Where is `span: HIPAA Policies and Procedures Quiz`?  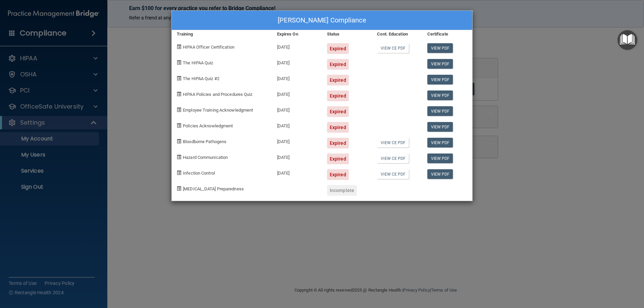
span: HIPAA Policies and Procedures Quiz is located at coordinates (218, 94).